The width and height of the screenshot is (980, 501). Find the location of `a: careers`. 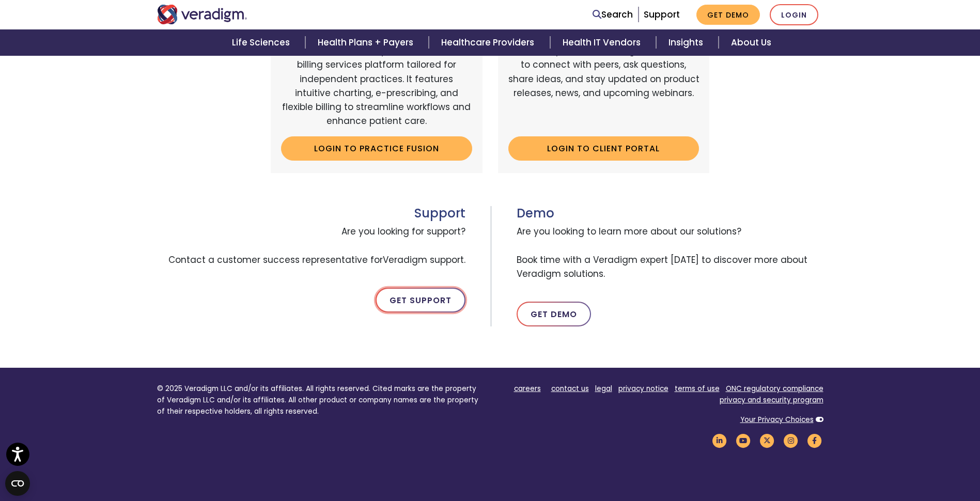

a: careers is located at coordinates (527, 389).